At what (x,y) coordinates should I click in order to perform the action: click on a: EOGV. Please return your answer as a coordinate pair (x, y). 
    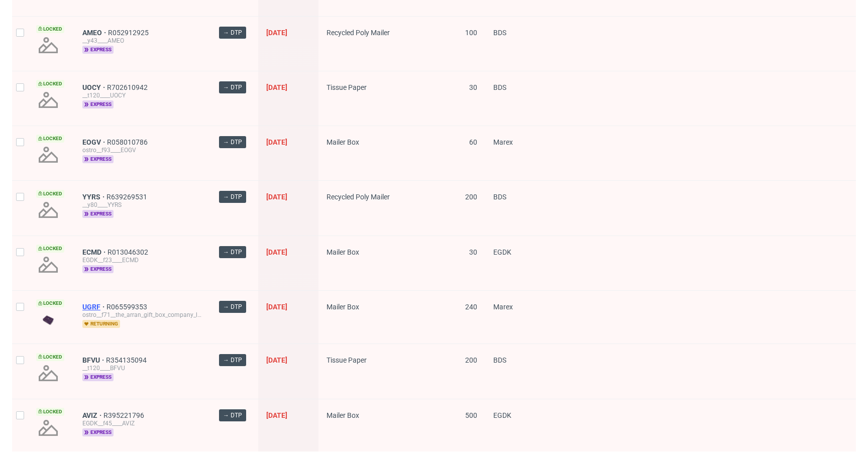
    Looking at the image, I should click on (94, 142).